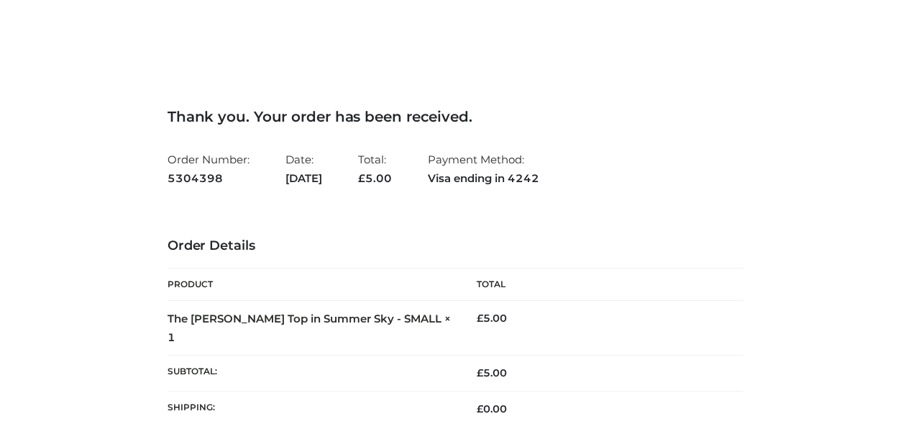  Describe the element at coordinates (375, 168) in the screenshot. I see `li: Total:` at that location.